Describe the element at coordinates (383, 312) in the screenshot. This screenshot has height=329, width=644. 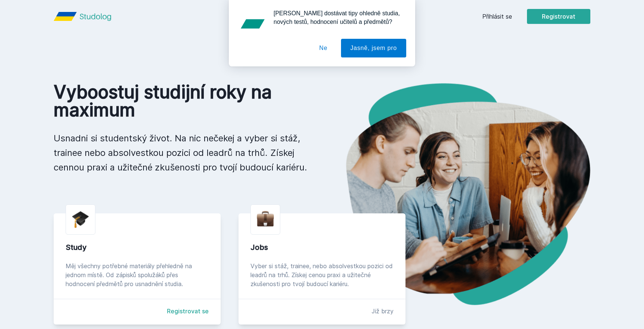
I see `div: Již brzy` at that location.